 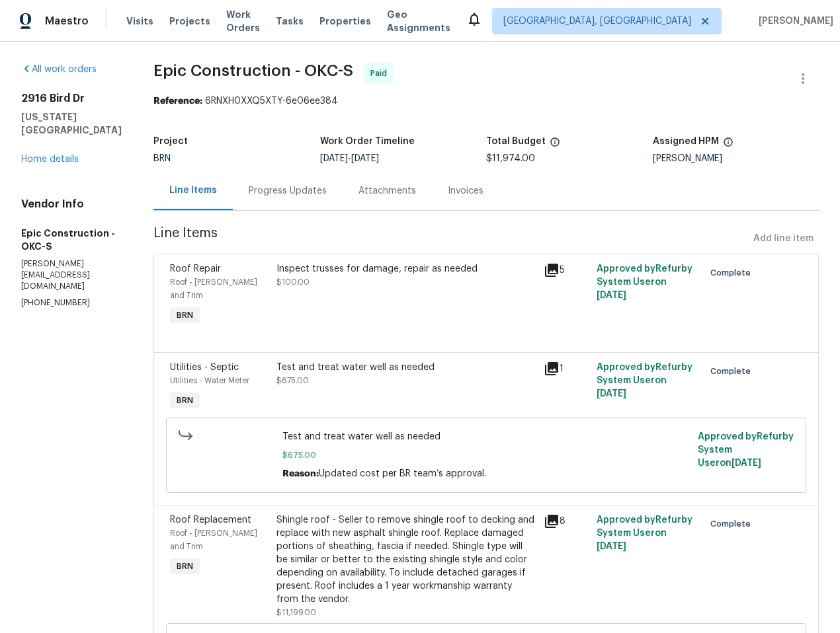 I want to click on span: Tasks, so click(x=289, y=21).